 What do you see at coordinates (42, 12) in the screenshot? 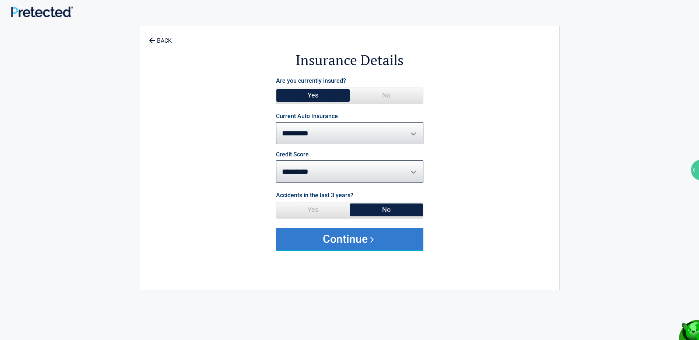
I see `img: Main Logo` at bounding box center [42, 12].